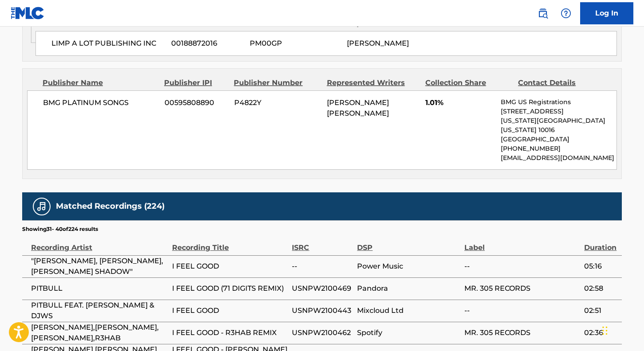  I want to click on span: Power Music, so click(409, 266).